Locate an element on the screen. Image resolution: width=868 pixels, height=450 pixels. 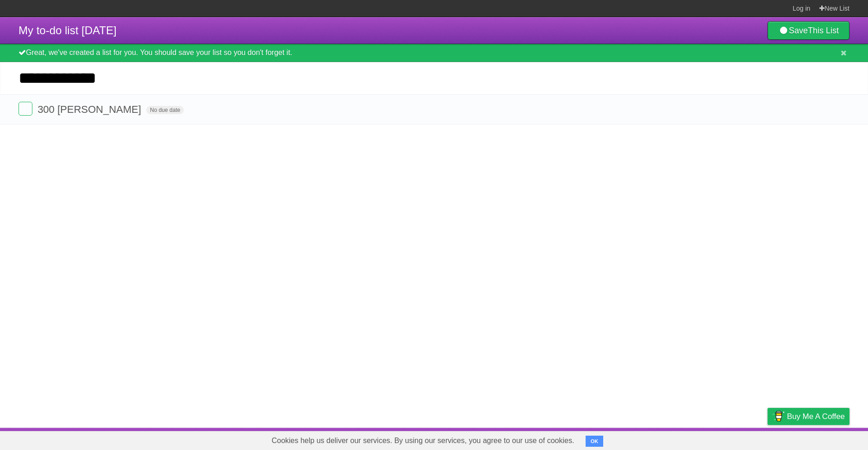
span: No due date is located at coordinates (165, 110).